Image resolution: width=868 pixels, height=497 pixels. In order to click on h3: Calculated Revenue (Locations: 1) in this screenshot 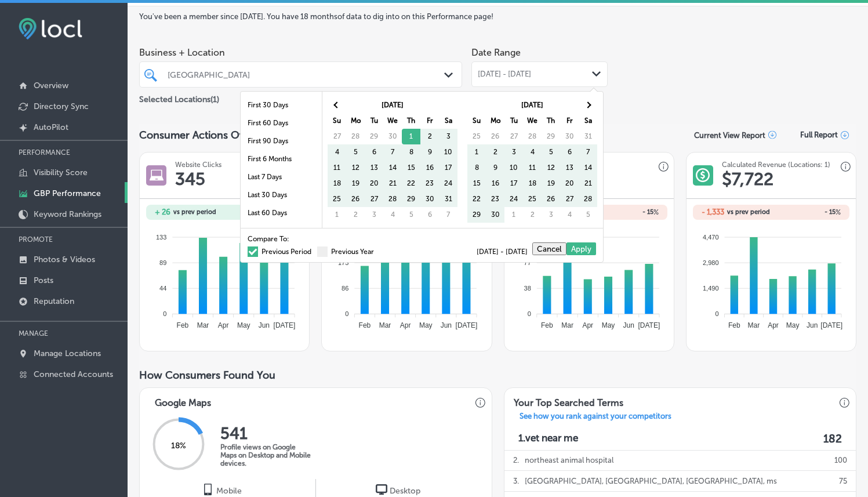, I will do `click(776, 165)`.